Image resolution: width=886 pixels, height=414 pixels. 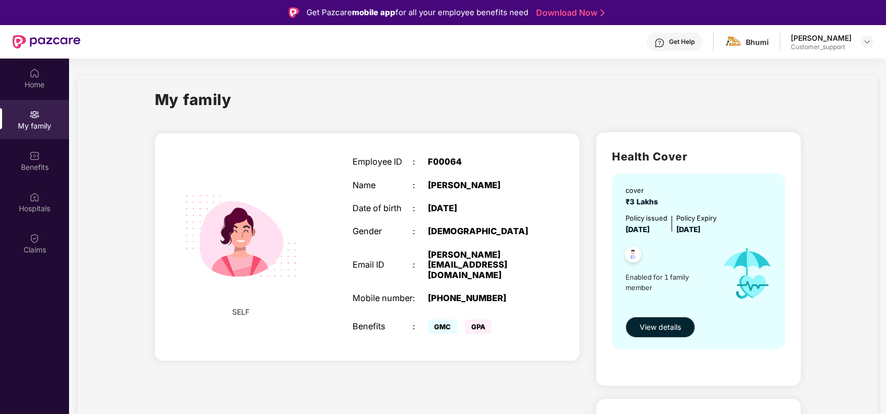 What do you see at coordinates (682, 42) in the screenshot?
I see `div: Get Help` at bounding box center [682, 42].